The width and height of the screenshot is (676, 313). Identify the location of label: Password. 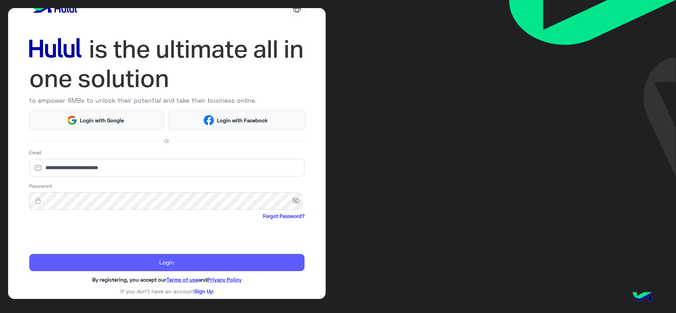
(40, 186).